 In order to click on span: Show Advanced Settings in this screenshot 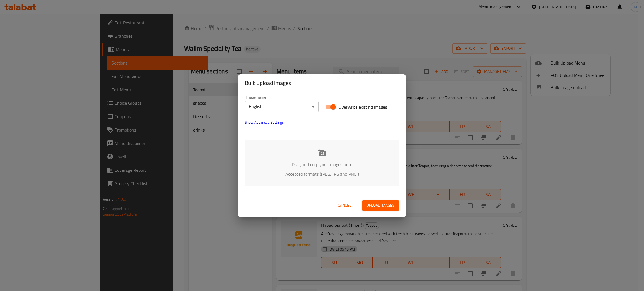, I will do `click(264, 122)`.